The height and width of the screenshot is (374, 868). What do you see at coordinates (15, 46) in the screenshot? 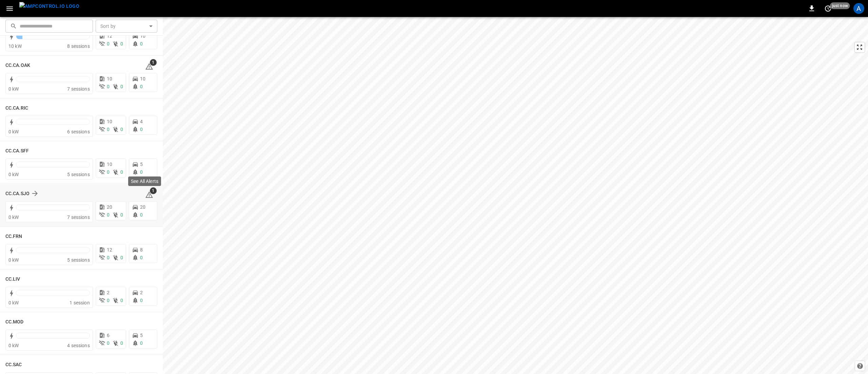
I see `span: 10 kW` at bounding box center [15, 46].